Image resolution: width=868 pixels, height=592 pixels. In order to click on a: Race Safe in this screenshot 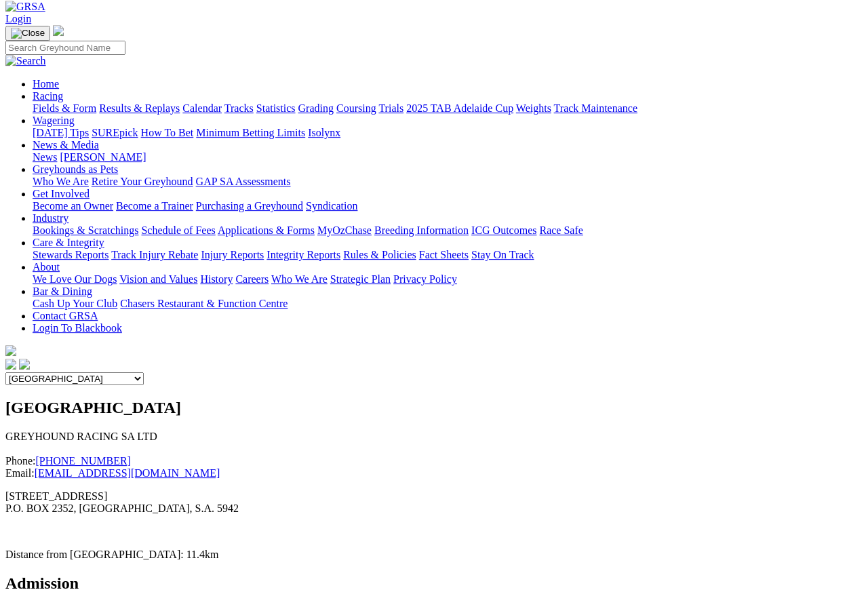, I will do `click(560, 230)`.